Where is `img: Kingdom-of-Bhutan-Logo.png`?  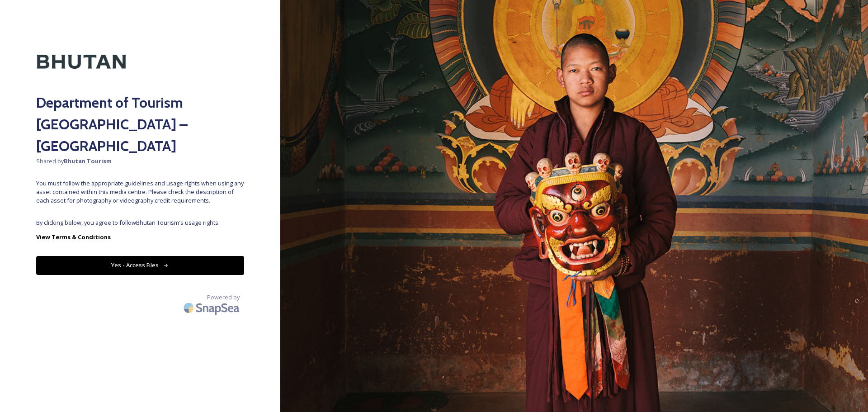 img: Kingdom-of-Bhutan-Logo.png is located at coordinates (81, 61).